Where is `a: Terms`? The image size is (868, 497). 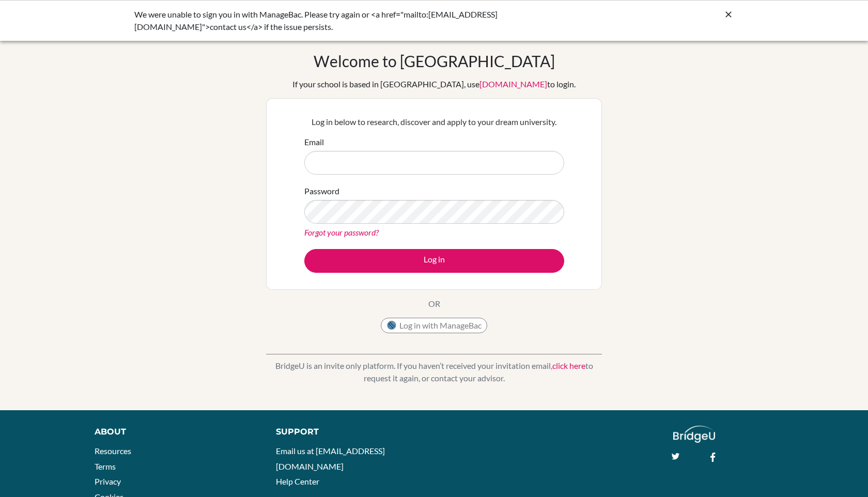 a: Terms is located at coordinates (105, 466).